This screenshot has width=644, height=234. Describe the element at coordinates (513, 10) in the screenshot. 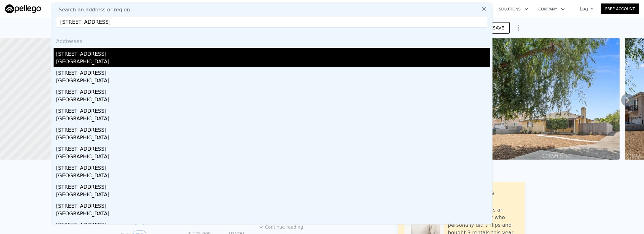

I see `button: Solutions` at that location.